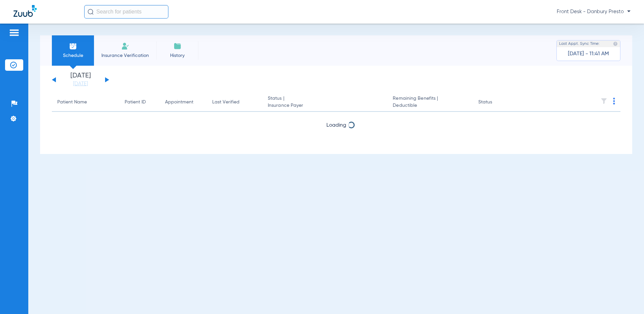 The width and height of the screenshot is (644, 314). I want to click on img: Zuub Logo, so click(25, 11).